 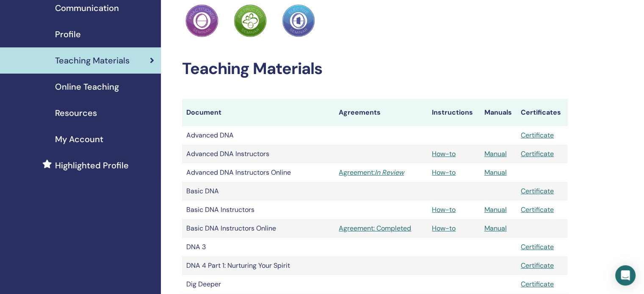 I want to click on th: Certificates, so click(x=542, y=113).